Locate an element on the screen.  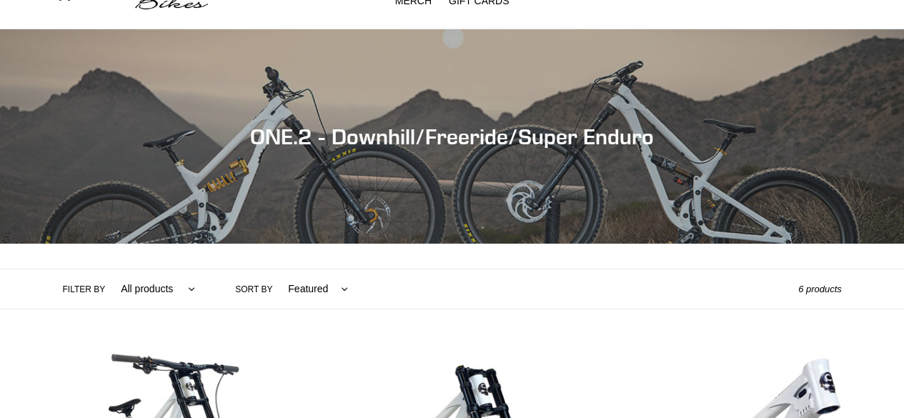
label: Sort by is located at coordinates (254, 289).